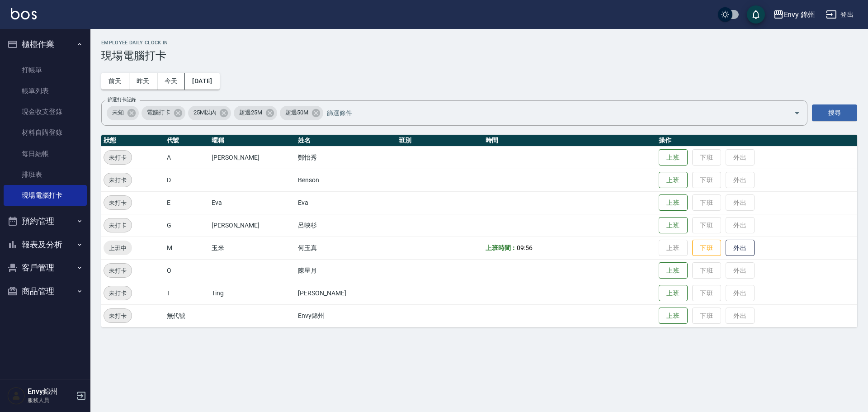 The height and width of the screenshot is (412, 868). What do you see at coordinates (756, 14) in the screenshot?
I see `button: save` at bounding box center [756, 14].